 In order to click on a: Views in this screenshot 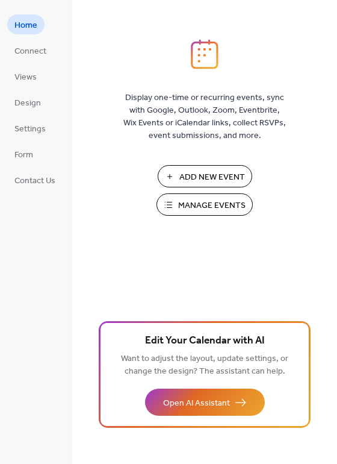, I will do `click(25, 76)`.